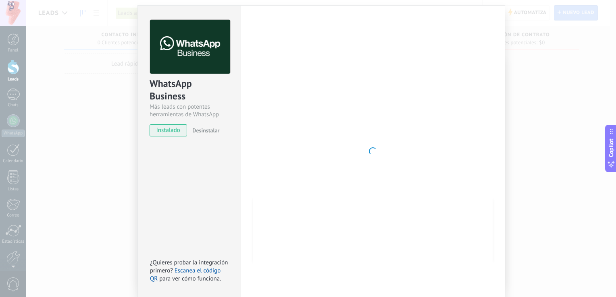 The height and width of the screenshot is (297, 616). What do you see at coordinates (189, 90) in the screenshot?
I see `div: WhatsApp Business` at bounding box center [189, 90].